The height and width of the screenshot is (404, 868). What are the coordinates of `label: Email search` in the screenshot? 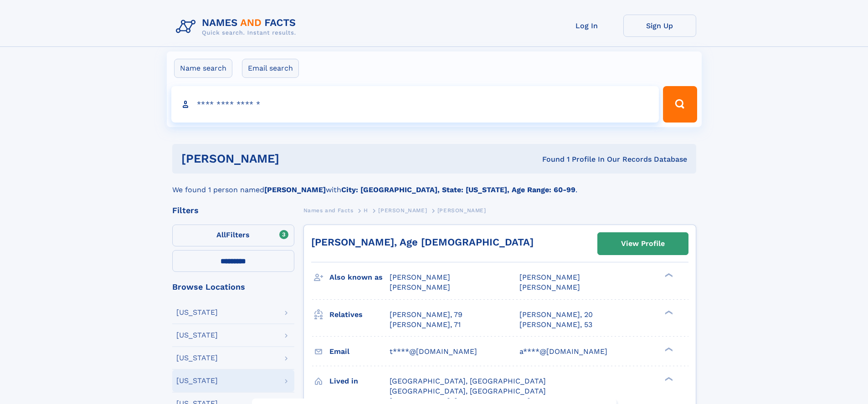 It's located at (270, 68).